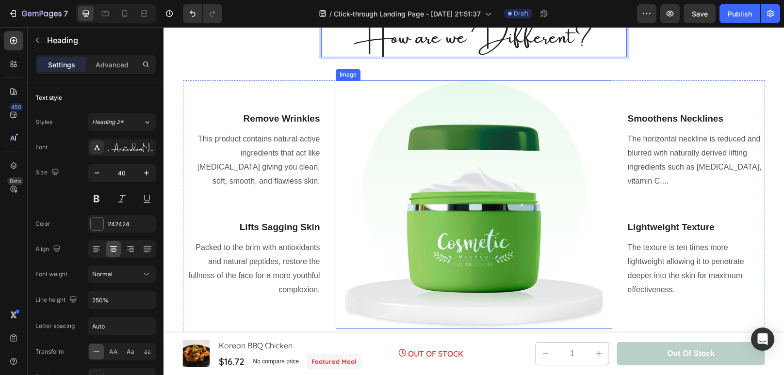 The height and width of the screenshot is (375, 784). Describe the element at coordinates (55, 326) in the screenshot. I see `div: Letter spacing` at that location.